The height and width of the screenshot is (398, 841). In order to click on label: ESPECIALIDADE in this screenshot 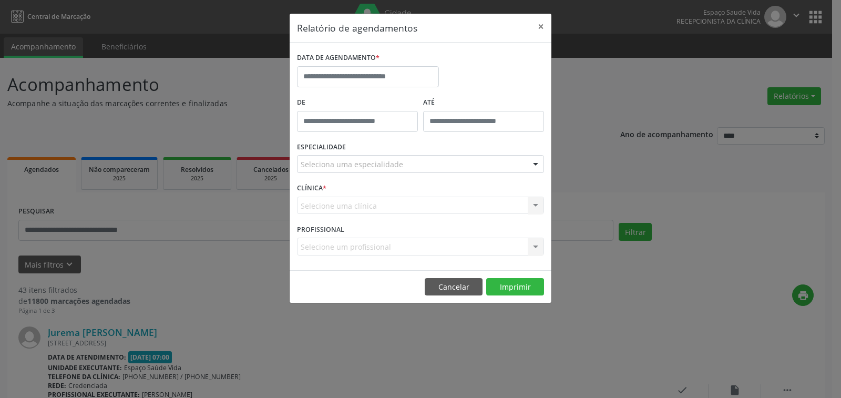, I will do `click(321, 147)`.